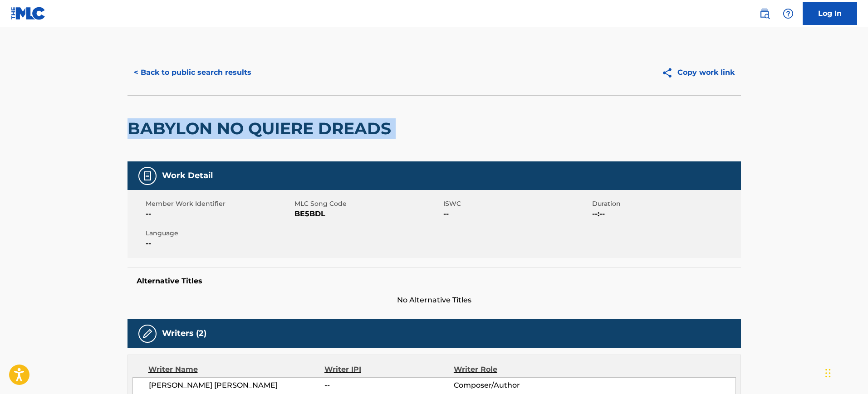 The width and height of the screenshot is (868, 394). I want to click on h5: Alternative Titles, so click(434, 281).